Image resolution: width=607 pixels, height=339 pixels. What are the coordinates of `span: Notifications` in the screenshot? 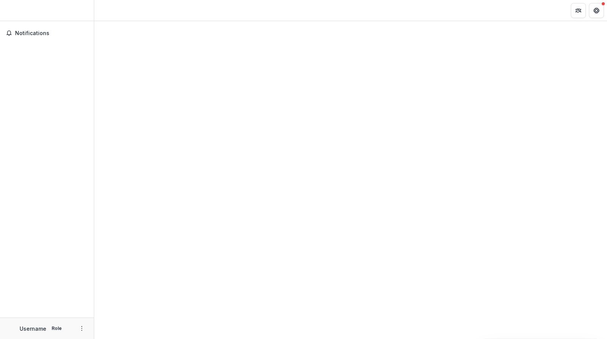 It's located at (51, 33).